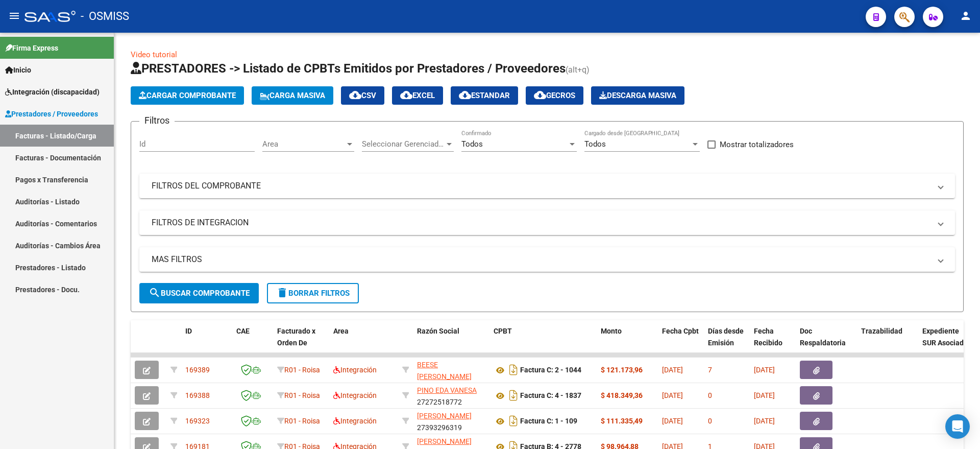 This screenshot has width=980, height=449. What do you see at coordinates (52, 92) in the screenshot?
I see `span: Integración (discapacidad)` at bounding box center [52, 92].